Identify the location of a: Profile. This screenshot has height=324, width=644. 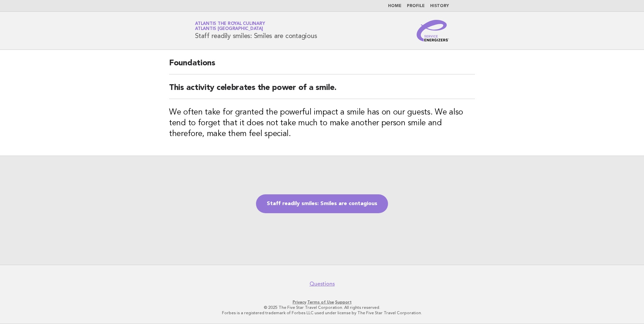
(415, 6).